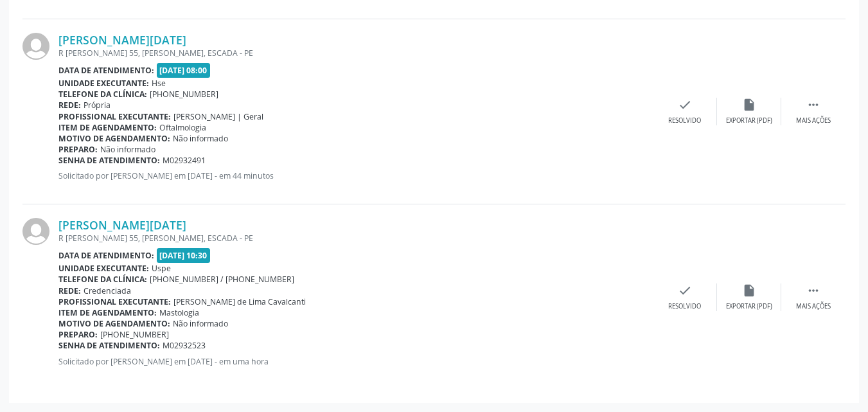  Describe the element at coordinates (183, 127) in the screenshot. I see `span: Oftalmologia` at that location.